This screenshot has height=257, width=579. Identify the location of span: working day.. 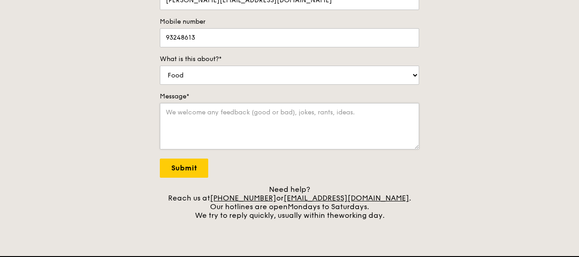
(362, 215).